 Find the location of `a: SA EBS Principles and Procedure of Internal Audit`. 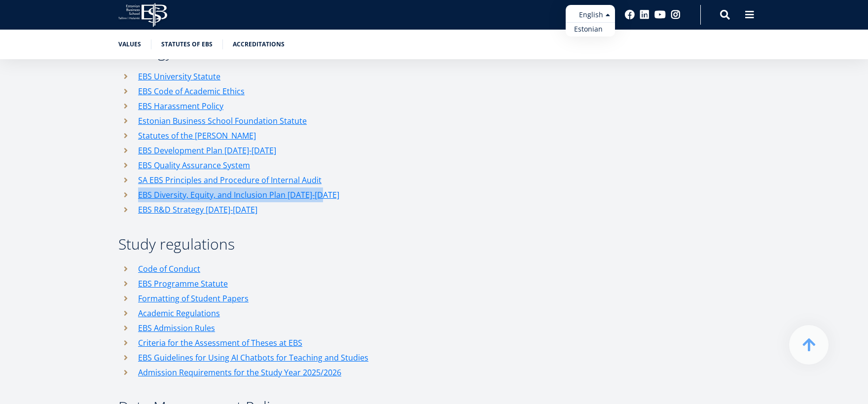

a: SA EBS Principles and Procedure of Internal Audit is located at coordinates (230, 180).